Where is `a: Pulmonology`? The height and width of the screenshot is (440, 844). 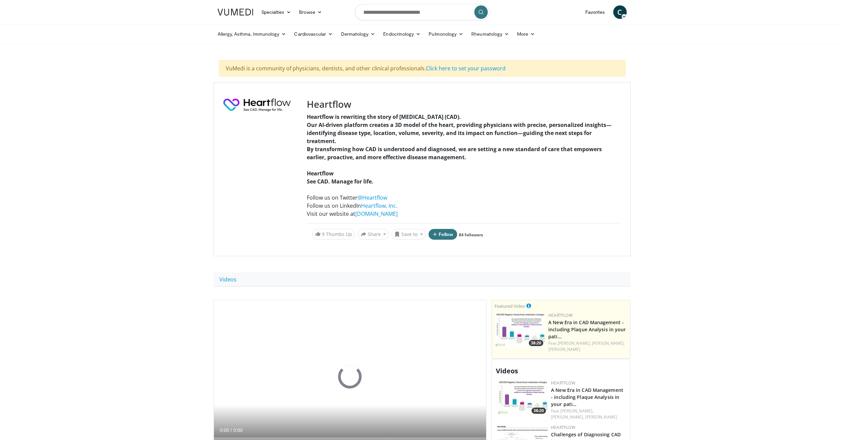 a: Pulmonology is located at coordinates (446, 34).